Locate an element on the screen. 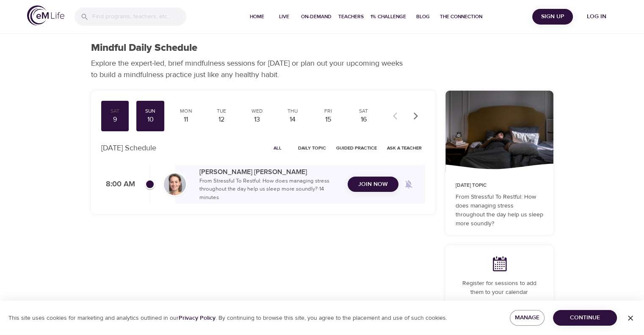  button: Daily Topic is located at coordinates (312, 148).